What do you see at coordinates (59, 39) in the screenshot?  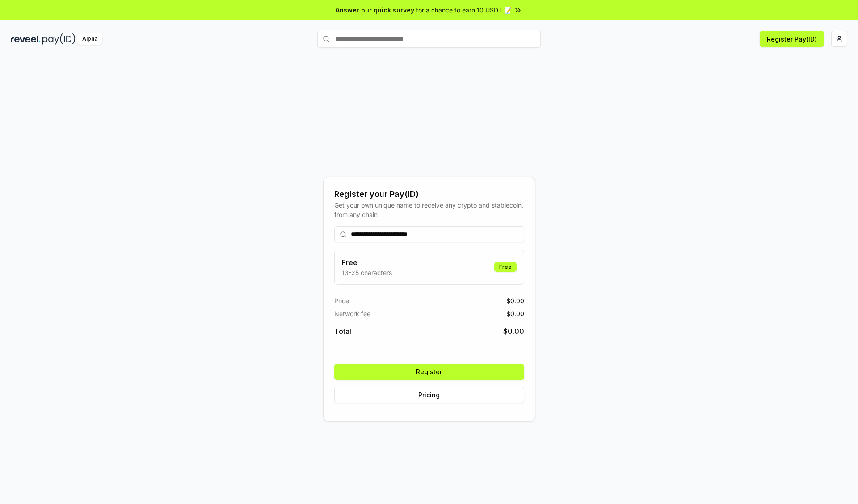 I see `img: pay_id` at bounding box center [59, 39].